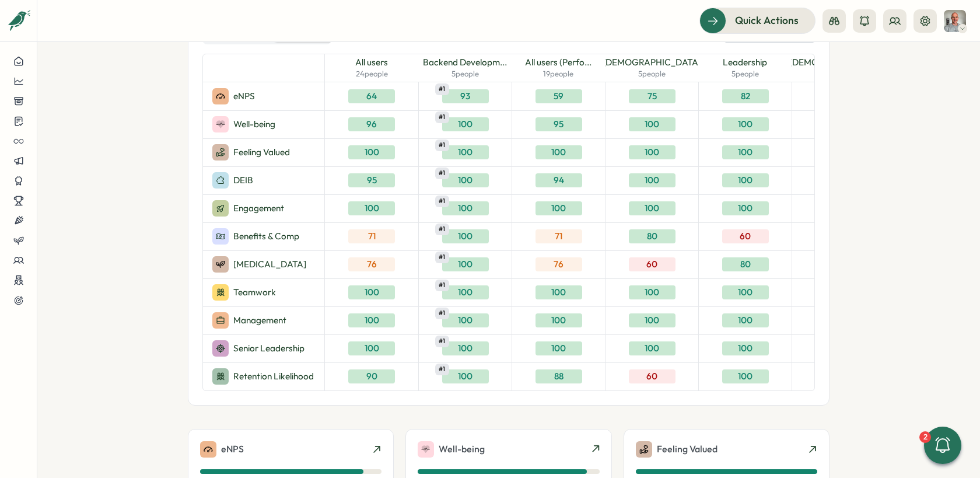 The height and width of the screenshot is (478, 980). Describe the element at coordinates (559, 376) in the screenshot. I see `div: 88` at that location.